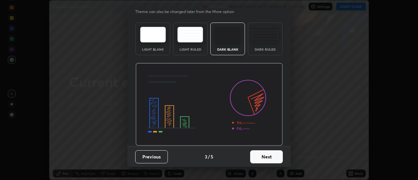 The width and height of the screenshot is (418, 180). Describe the element at coordinates (190, 49) in the screenshot. I see `div: Light Ruled` at that location.